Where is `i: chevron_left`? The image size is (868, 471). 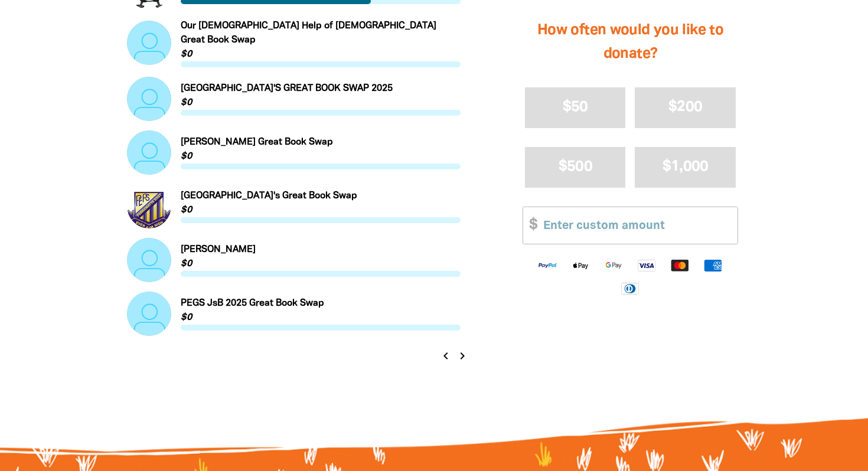 i: chevron_left is located at coordinates (446, 356).